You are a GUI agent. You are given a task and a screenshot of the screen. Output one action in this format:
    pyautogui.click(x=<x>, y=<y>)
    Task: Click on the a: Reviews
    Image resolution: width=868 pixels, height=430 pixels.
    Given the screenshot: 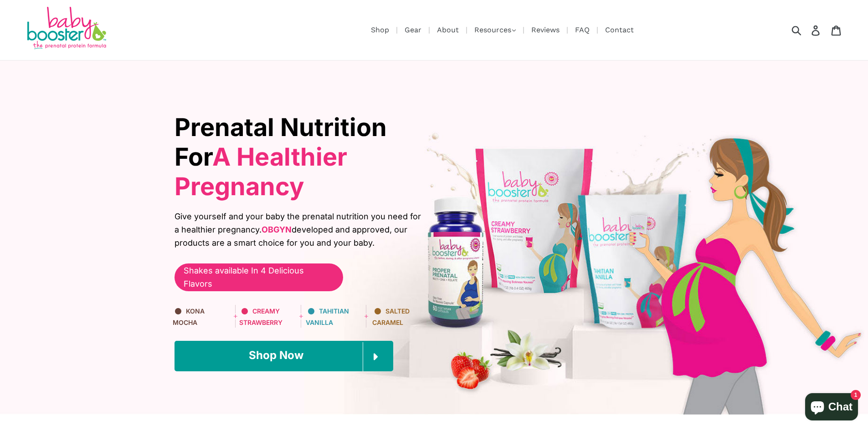 What is the action you would take?
    pyautogui.click(x=546, y=30)
    